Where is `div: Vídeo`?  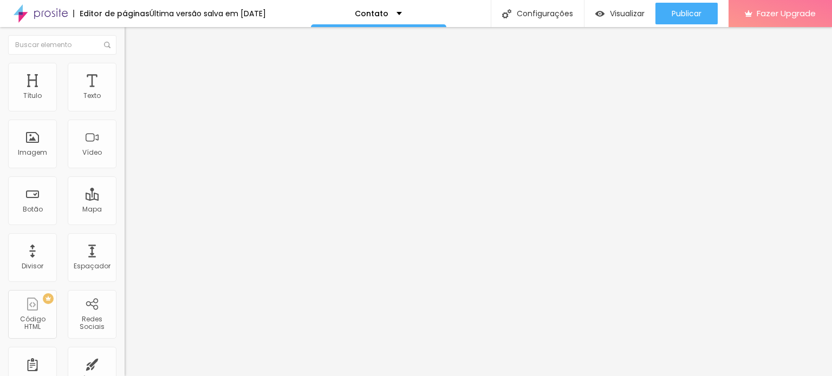
div: Vídeo is located at coordinates (92, 153).